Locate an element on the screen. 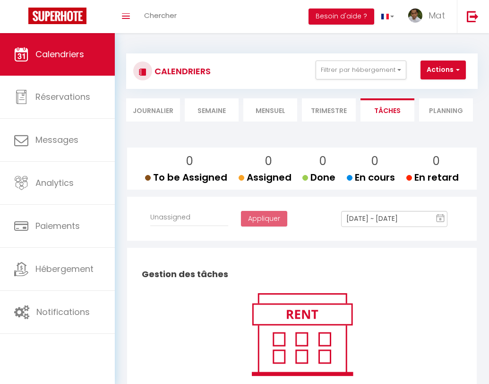 The width and height of the screenshot is (489, 384). span: Done is located at coordinates (319, 177).